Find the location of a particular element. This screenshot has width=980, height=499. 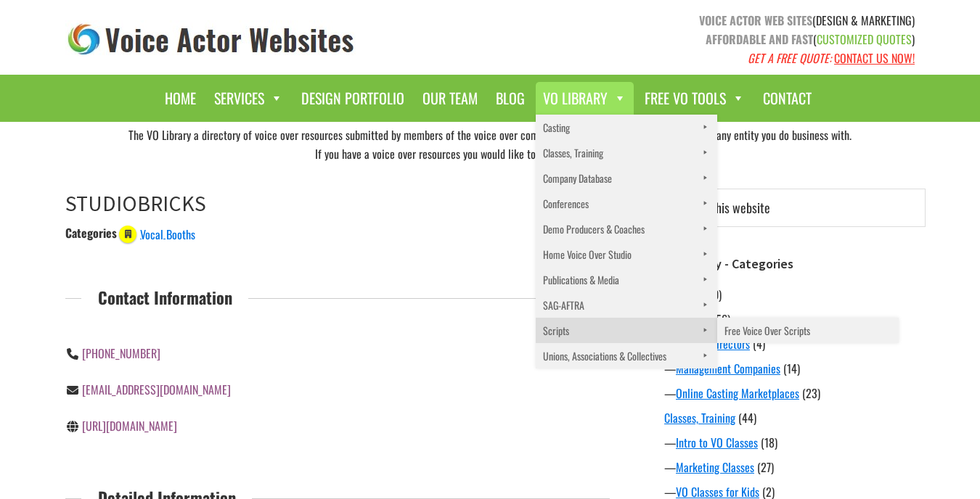

span: Vocal Booths is located at coordinates (168, 234).